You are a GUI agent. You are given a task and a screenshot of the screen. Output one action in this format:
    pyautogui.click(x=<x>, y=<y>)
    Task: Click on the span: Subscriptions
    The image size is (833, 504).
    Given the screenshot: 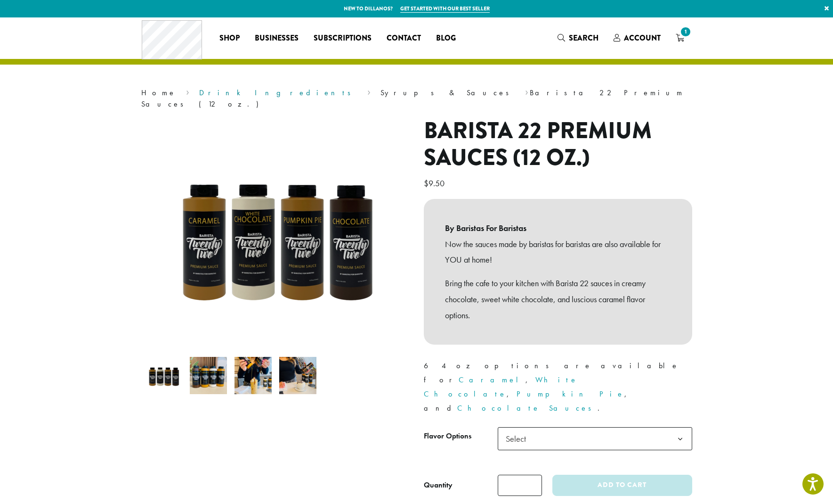 What is the action you would take?
    pyautogui.click(x=342, y=38)
    